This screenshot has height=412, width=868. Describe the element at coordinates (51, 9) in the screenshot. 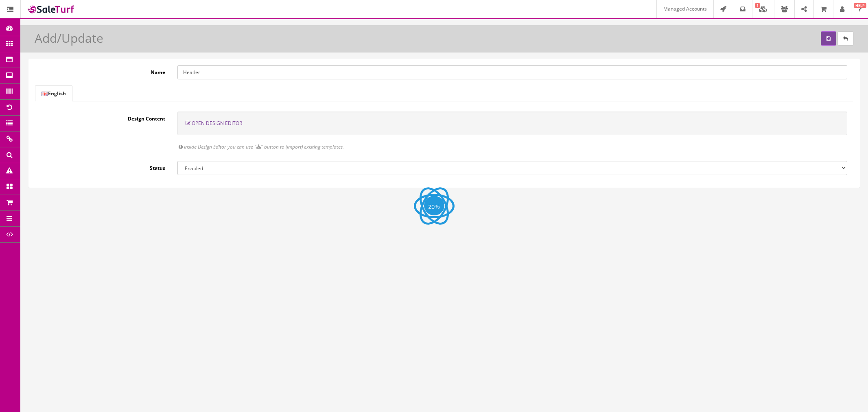

I see `img: SaleTurf` at that location.